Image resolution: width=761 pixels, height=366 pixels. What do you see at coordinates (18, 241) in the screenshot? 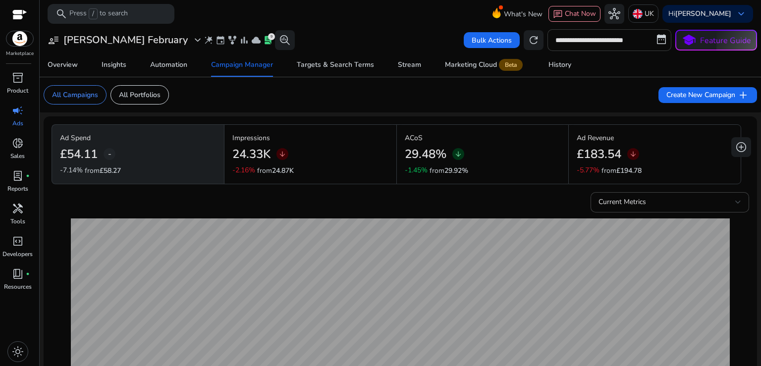
I see `span: code_blocks` at bounding box center [18, 241].